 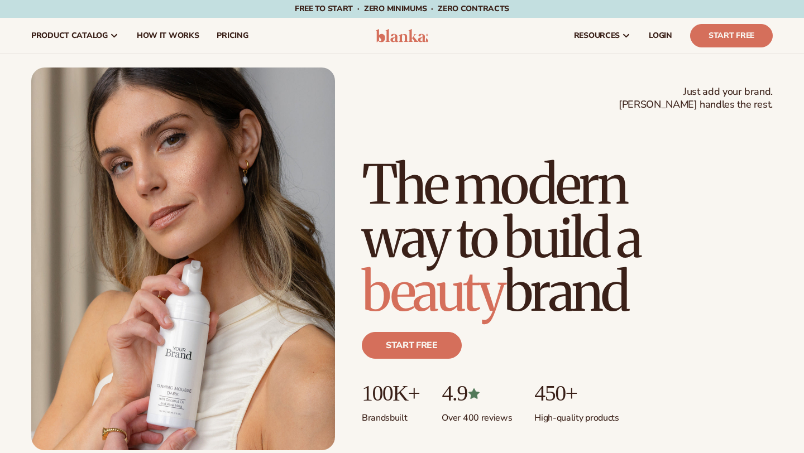 What do you see at coordinates (477, 393) in the screenshot?
I see `p: 4.9` at bounding box center [477, 393].